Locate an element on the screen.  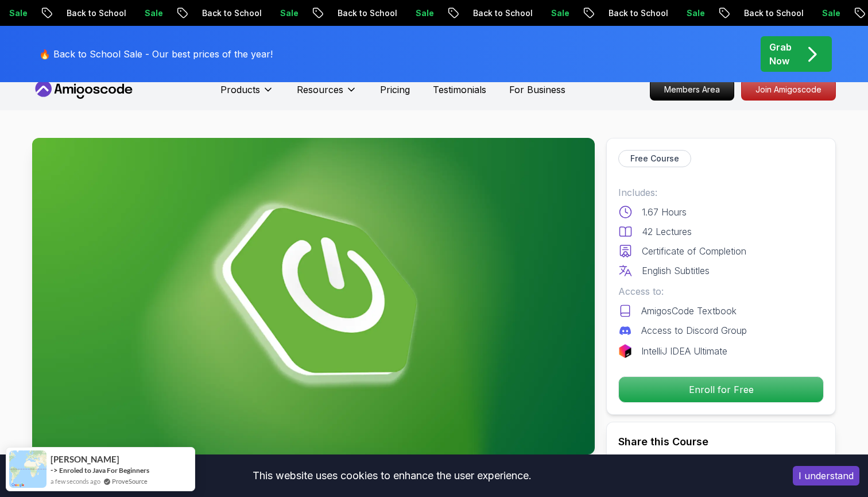
a: Pricing is located at coordinates (395, 89).